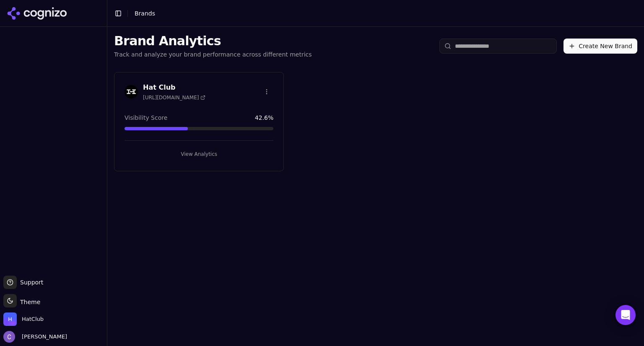 The image size is (644, 346). I want to click on nav: breadcrumb, so click(145, 13).